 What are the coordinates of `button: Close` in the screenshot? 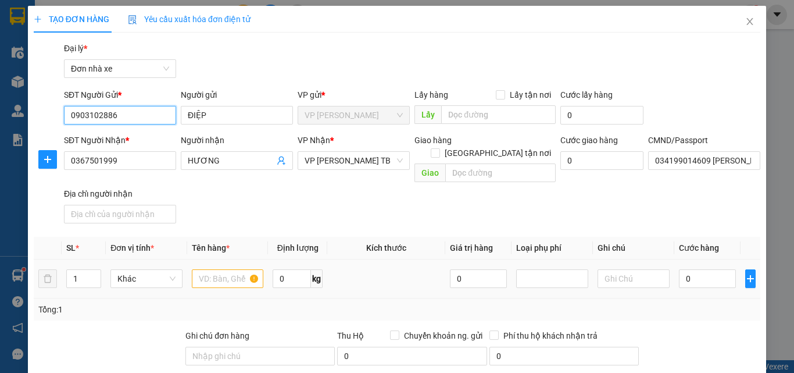 It's located at (750, 22).